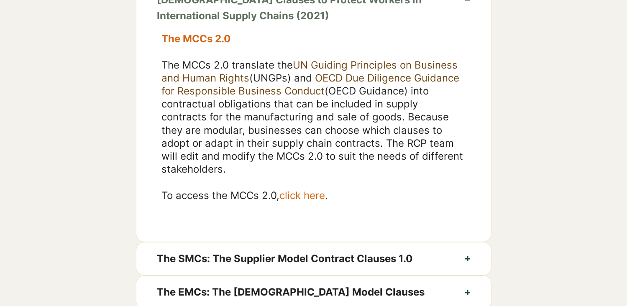 The height and width of the screenshot is (306, 627). Describe the element at coordinates (309, 72) in the screenshot. I see `a: UN Guiding Principles on Business and Human Rights` at that location.